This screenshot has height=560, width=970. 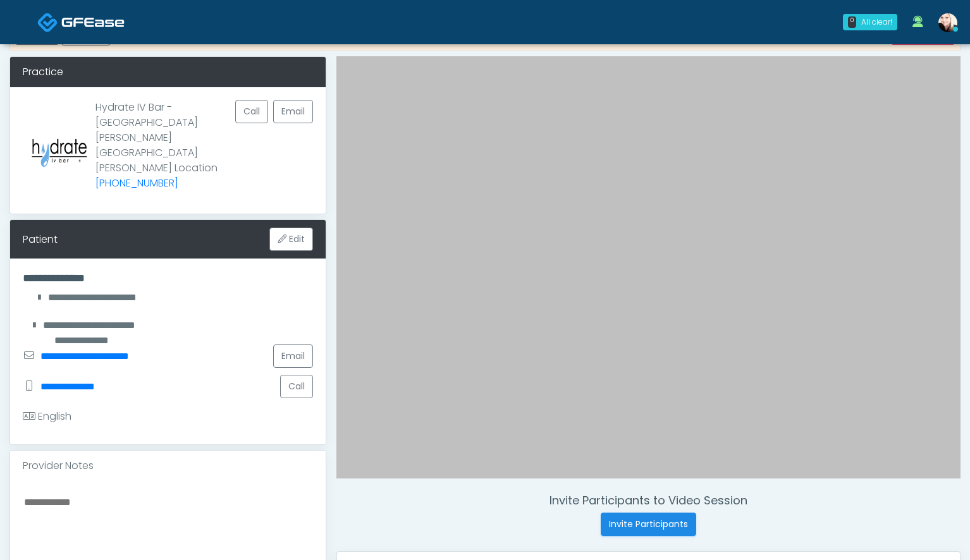 What do you see at coordinates (877, 22) in the screenshot?
I see `div: All clear!` at bounding box center [877, 22].